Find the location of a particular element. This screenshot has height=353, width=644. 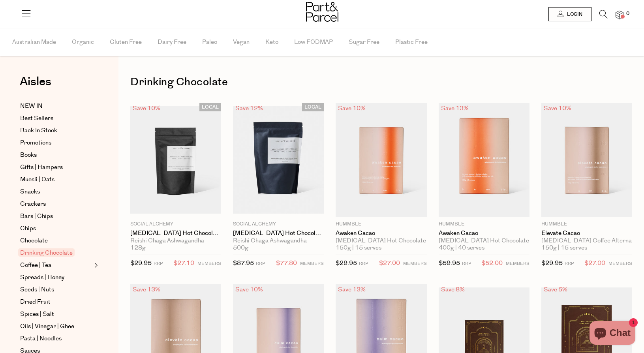

a: Crackers is located at coordinates (56, 204).